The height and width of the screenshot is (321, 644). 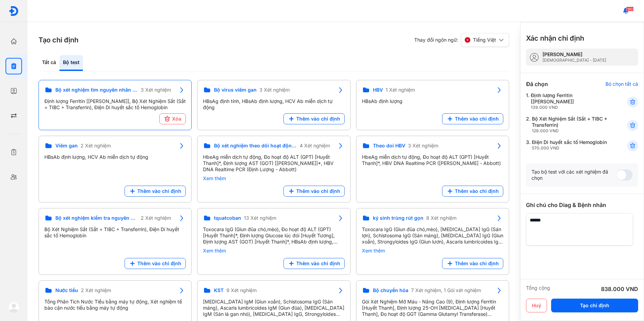 What do you see at coordinates (594, 305) in the screenshot?
I see `button: Tạo chỉ định` at bounding box center [594, 305].